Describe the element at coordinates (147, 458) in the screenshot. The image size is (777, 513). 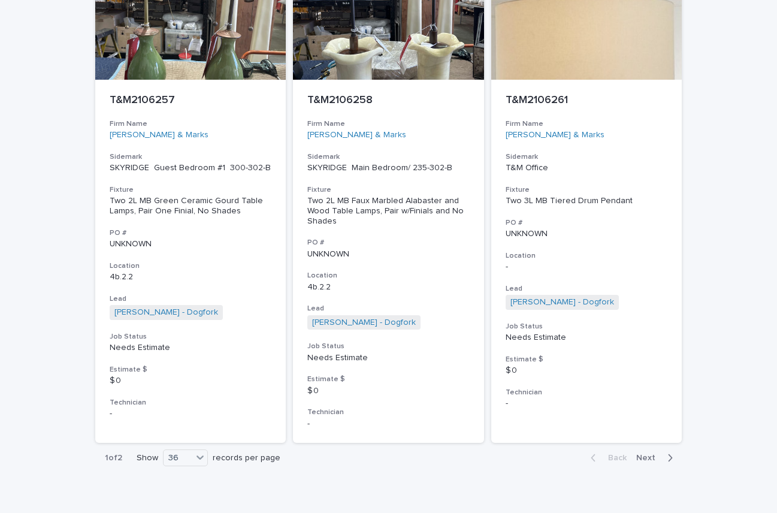
I see `p: Show` at that location.